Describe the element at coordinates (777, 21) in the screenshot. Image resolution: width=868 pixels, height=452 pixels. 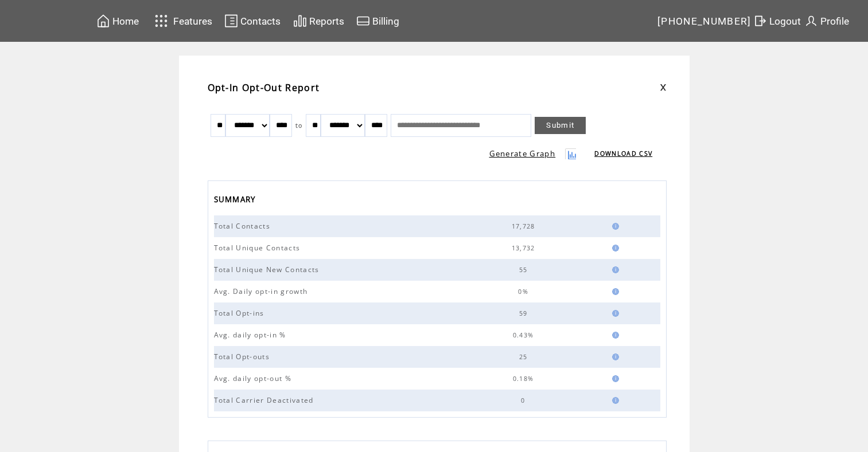
I see `a: Logout` at that location.